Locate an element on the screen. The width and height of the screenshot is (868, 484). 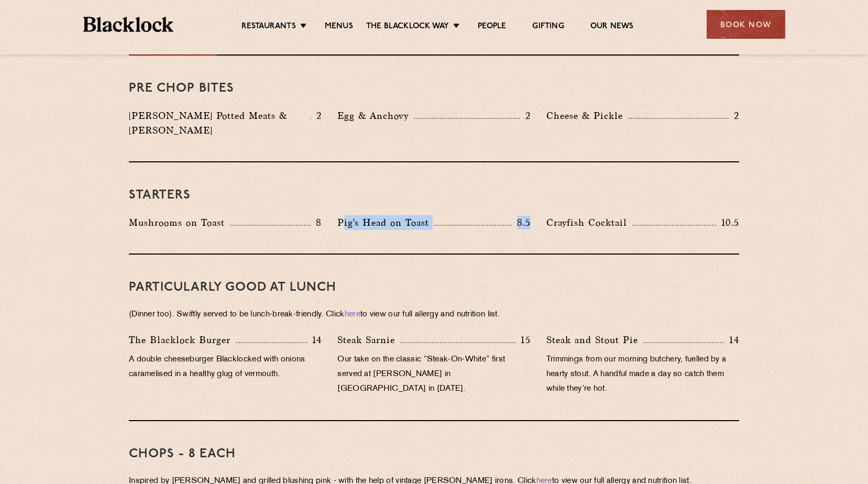
p: Pig's Head on Toast is located at coordinates (385, 223).